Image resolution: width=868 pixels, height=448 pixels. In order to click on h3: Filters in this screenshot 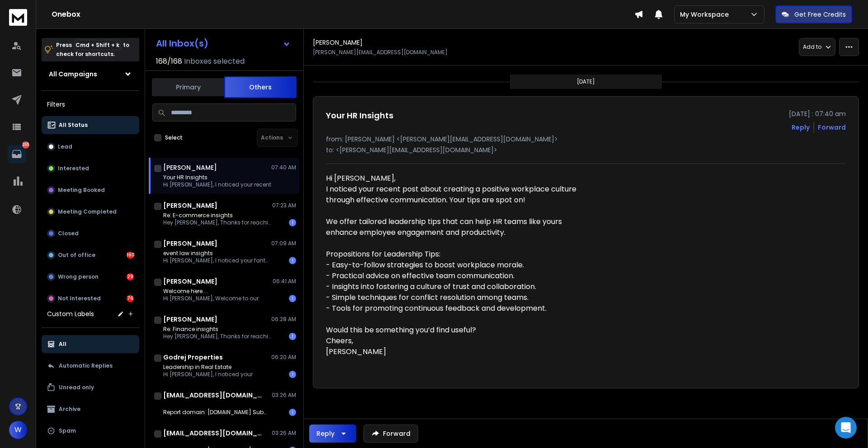, I will do `click(90, 104)`.